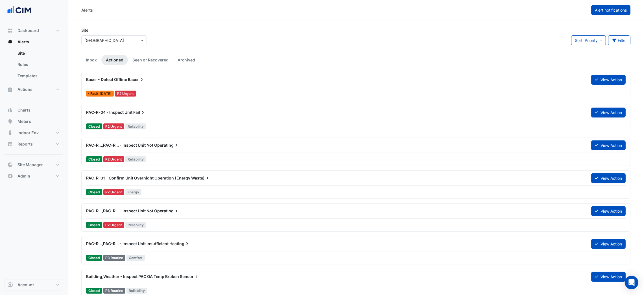 Image resolution: width=644 pixels, height=295 pixels. I want to click on span: Comfort, so click(136, 257).